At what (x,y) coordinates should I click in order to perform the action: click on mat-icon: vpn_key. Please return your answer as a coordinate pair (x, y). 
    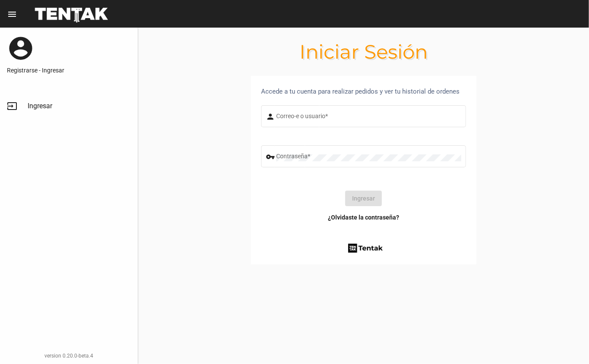
    Looking at the image, I should click on (271, 157).